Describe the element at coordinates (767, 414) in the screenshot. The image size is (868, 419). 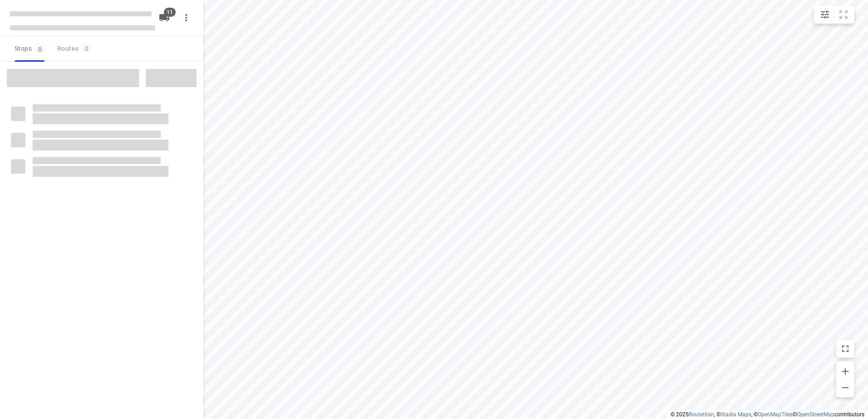
I see `li: © 2025 , © , © © contributors` at that location.